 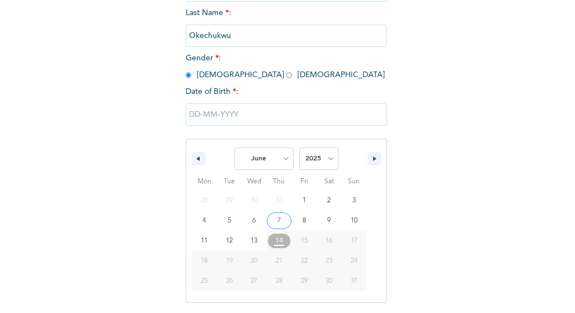 What do you see at coordinates (254, 261) in the screenshot?
I see `span: 20` at bounding box center [254, 261].